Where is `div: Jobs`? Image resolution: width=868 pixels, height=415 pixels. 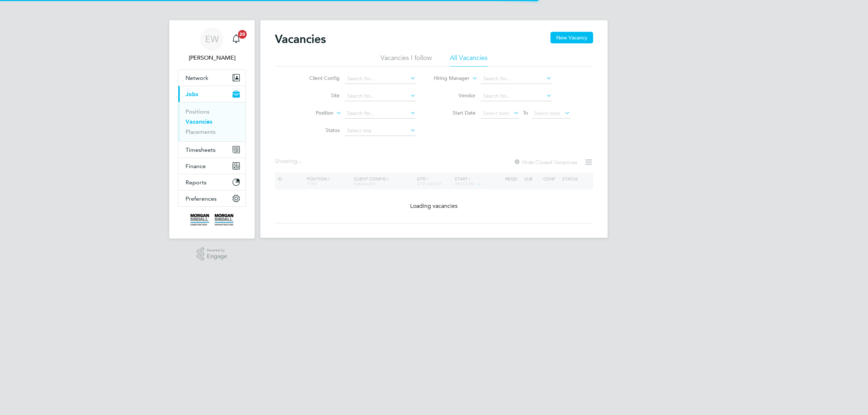
div: Jobs is located at coordinates (212, 122).